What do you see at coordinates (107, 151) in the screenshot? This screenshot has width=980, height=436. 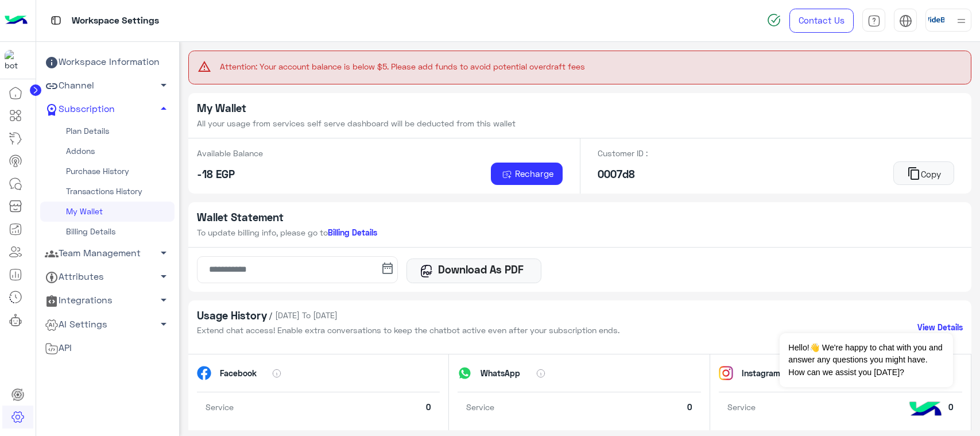 I see `a: Addons` at bounding box center [107, 151].